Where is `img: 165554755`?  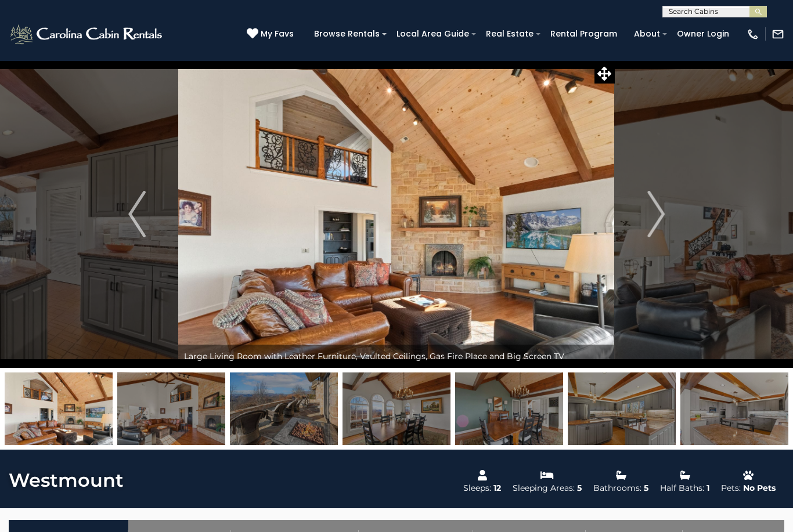
img: 165554755 is located at coordinates (171, 408).